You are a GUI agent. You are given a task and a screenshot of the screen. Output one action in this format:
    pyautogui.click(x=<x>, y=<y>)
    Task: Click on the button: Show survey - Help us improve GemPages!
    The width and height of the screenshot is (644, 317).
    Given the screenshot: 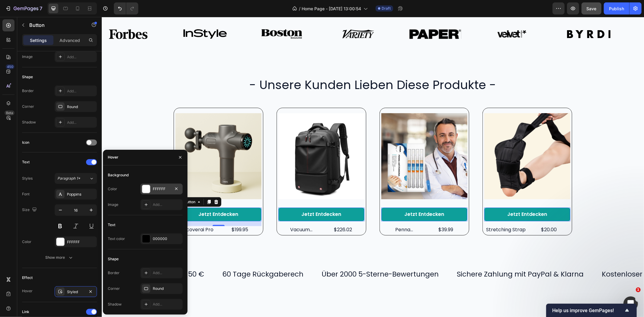 What is the action you would take?
    pyautogui.click(x=591, y=310)
    